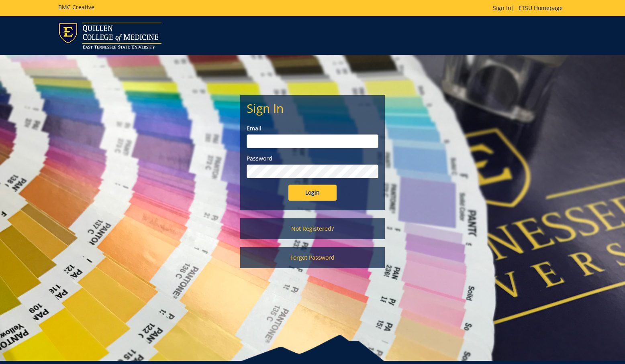 This screenshot has height=364, width=625. Describe the element at coordinates (312, 128) in the screenshot. I see `label: Email` at that location.